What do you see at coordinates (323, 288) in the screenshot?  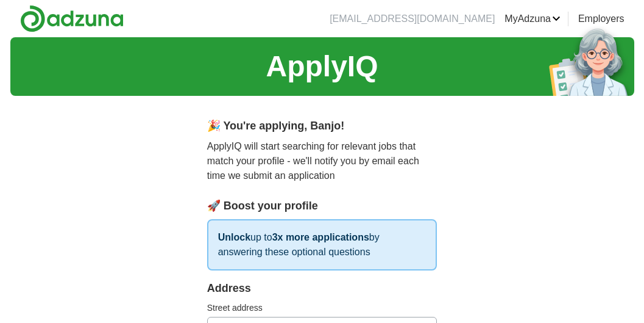 I see `div: Address` at bounding box center [323, 288].